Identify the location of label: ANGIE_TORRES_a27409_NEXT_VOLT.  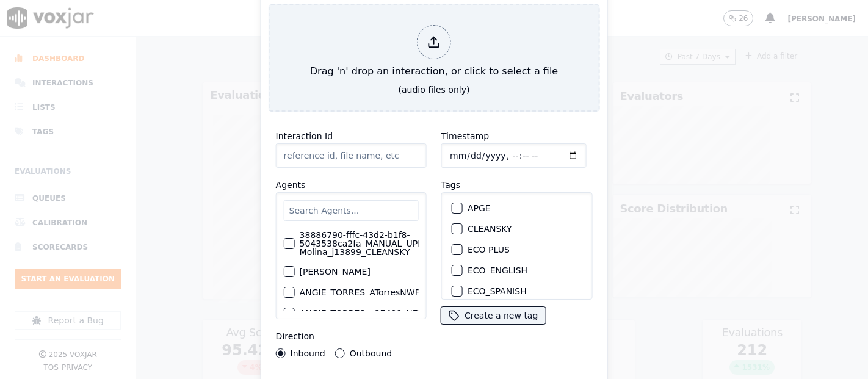
(377, 313).